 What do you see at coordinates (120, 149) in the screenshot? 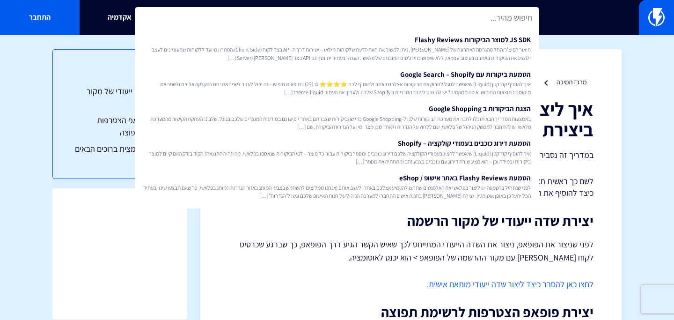
I see `a: יצירת אוטומצית ברוכים הבאים` at bounding box center [120, 149].